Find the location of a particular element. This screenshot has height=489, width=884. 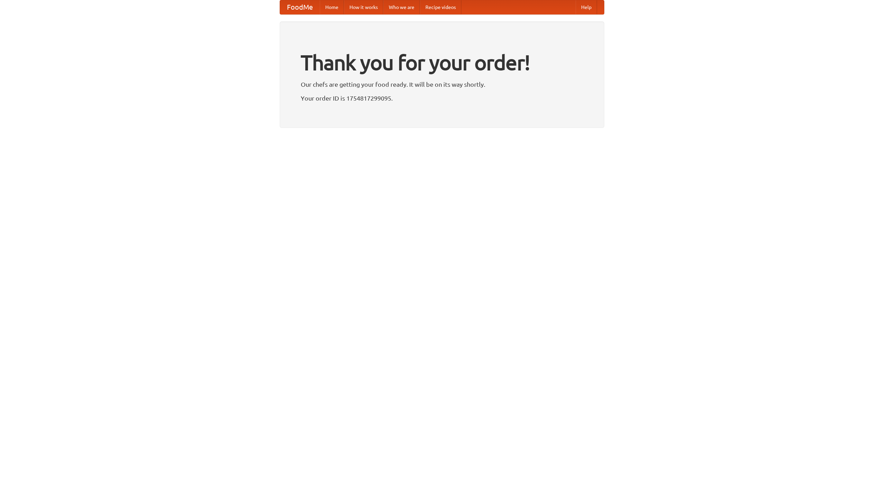

a: Who we are is located at coordinates (402, 7).